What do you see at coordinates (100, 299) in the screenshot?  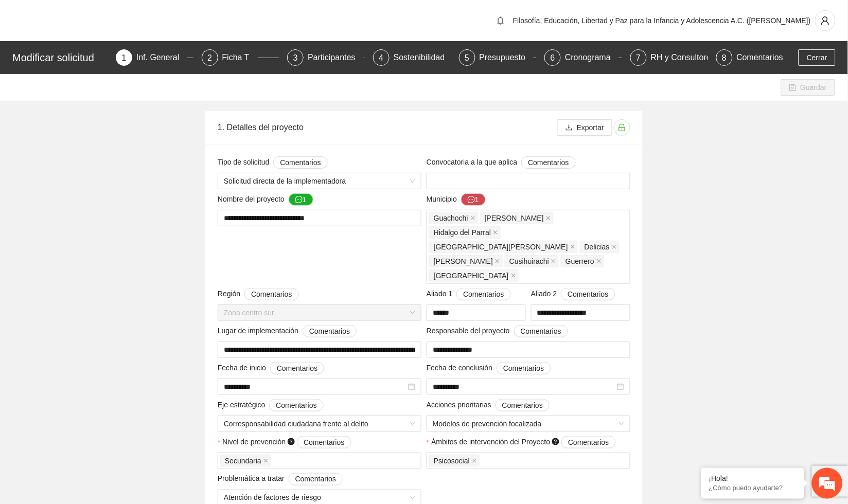 I see `textarea: Escriba su mensaje y pulse “Intro”` at bounding box center [100, 299].